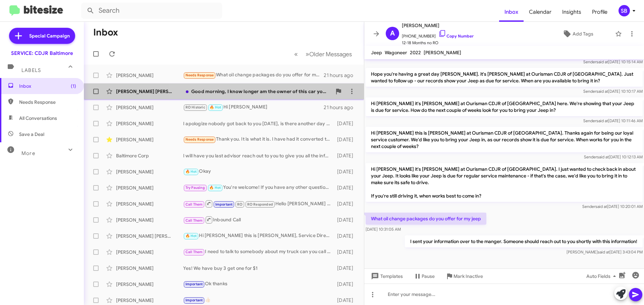  I want to click on span: Try Pausing, so click(195, 188).